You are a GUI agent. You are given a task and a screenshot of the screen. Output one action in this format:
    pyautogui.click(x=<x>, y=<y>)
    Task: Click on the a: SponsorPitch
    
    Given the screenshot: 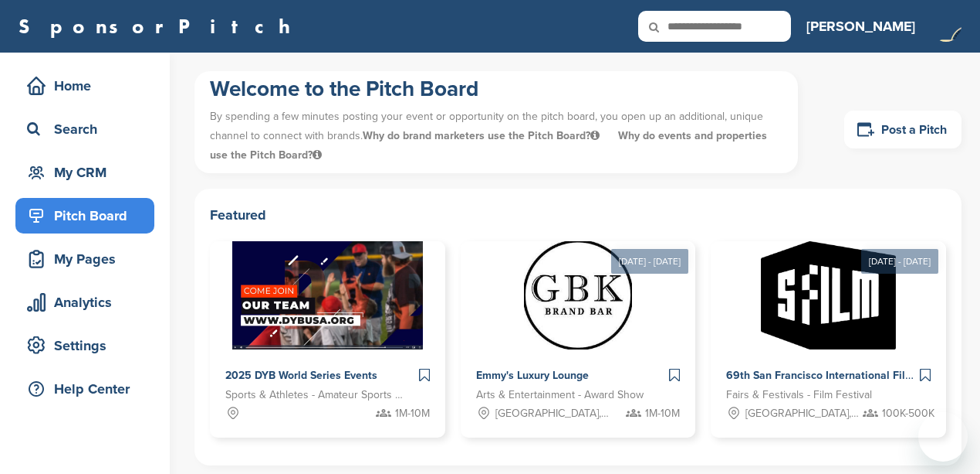 What is the action you would take?
    pyautogui.click(x=159, y=26)
    